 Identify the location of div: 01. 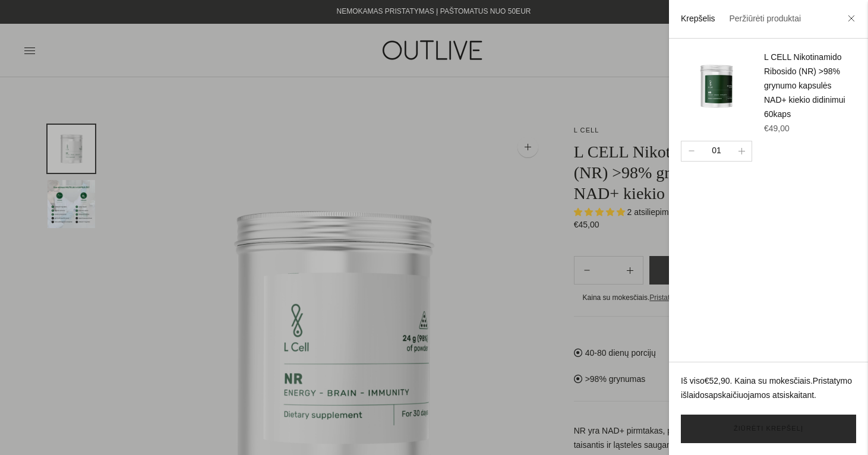
(717, 151).